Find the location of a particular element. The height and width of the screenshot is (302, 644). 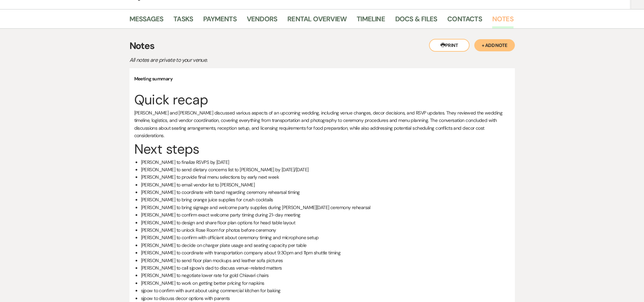

span: Quick recap is located at coordinates (171, 100).